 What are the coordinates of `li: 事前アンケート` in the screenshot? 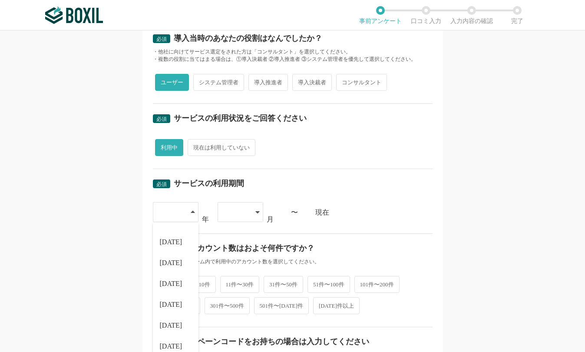 It's located at (380, 15).